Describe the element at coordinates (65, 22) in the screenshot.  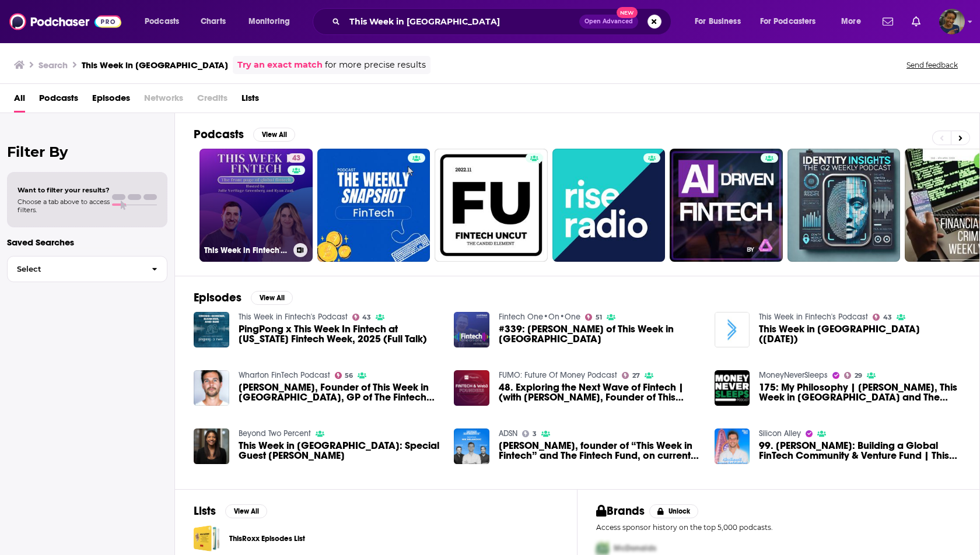
I see `a: Podchaser - Follow, Share and Rate Podcasts` at that location.